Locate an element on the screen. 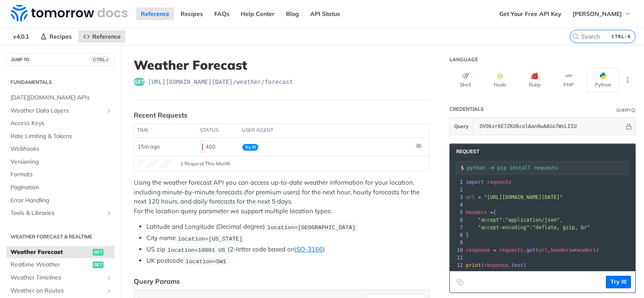 The height and width of the screenshot is (298, 644). span: "accept" is located at coordinates (490, 220).